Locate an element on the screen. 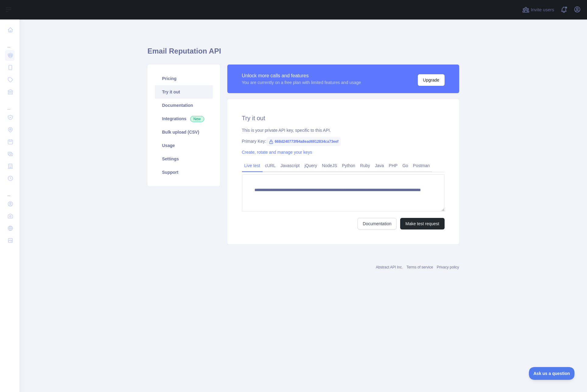 The image size is (587, 392). a: Java is located at coordinates (379, 166).